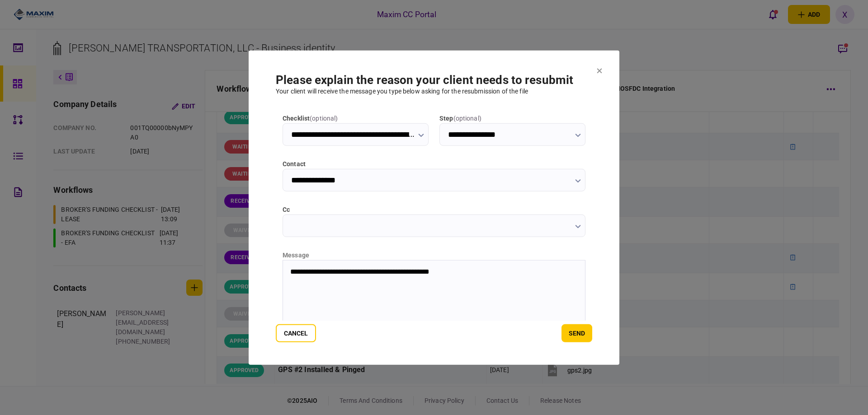 Image resolution: width=868 pixels, height=415 pixels. Describe the element at coordinates (512, 134) in the screenshot. I see `input: step` at that location.